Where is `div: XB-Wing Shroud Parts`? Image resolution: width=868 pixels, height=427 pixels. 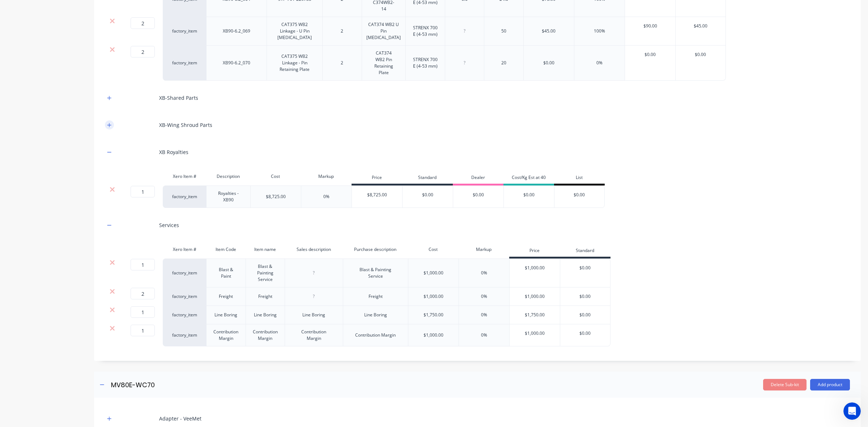
div: XB-Wing Shroud Parts is located at coordinates (185, 125).